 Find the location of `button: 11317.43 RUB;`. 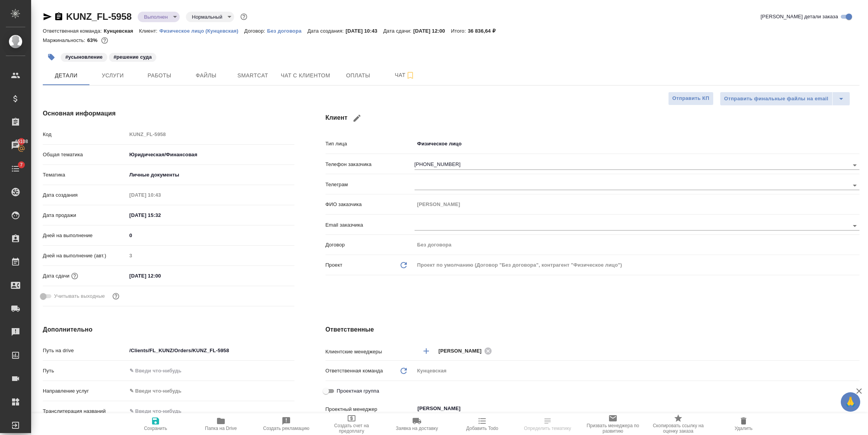

button: 11317.43 RUB; is located at coordinates (105, 41).